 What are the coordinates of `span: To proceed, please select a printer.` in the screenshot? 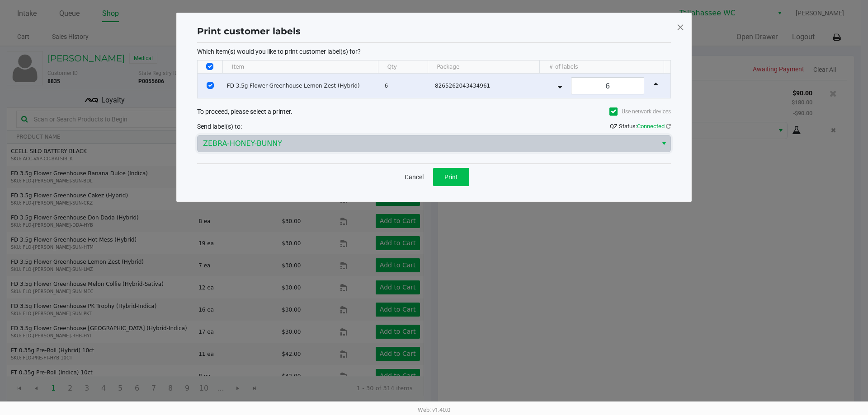 It's located at (244, 112).